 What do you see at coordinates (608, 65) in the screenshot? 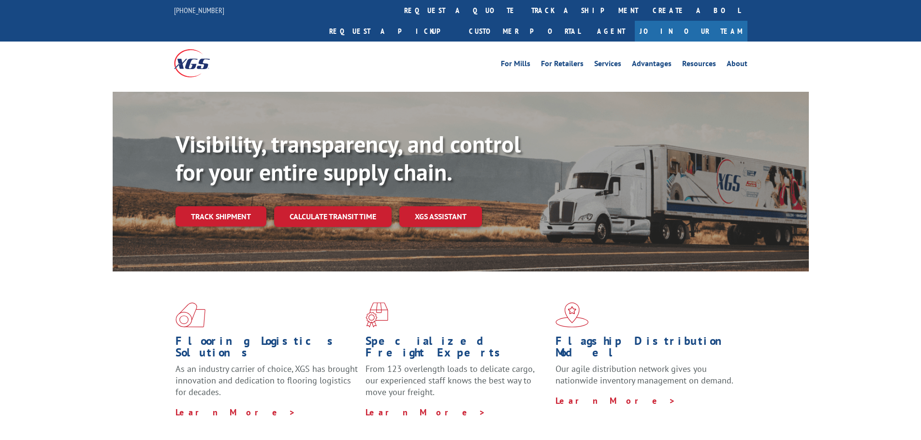
I see `a: Services` at bounding box center [608, 65].